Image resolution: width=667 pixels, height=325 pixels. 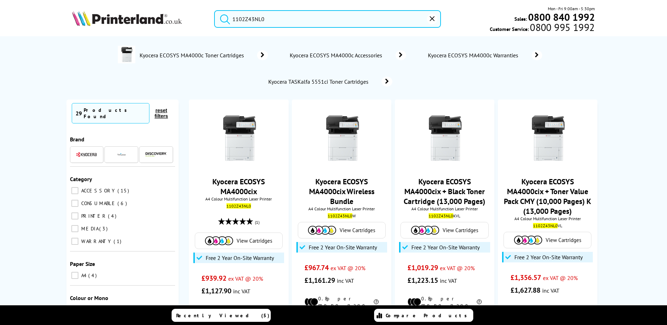 What do you see at coordinates (115, 113) in the screenshot?
I see `div: Products Found` at bounding box center [115, 113].